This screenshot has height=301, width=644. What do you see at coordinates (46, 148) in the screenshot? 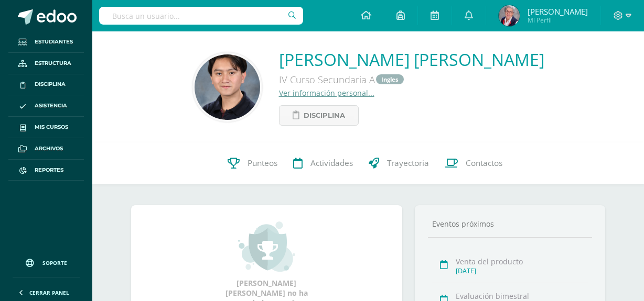
I see `a: Archivos` at bounding box center [46, 148].